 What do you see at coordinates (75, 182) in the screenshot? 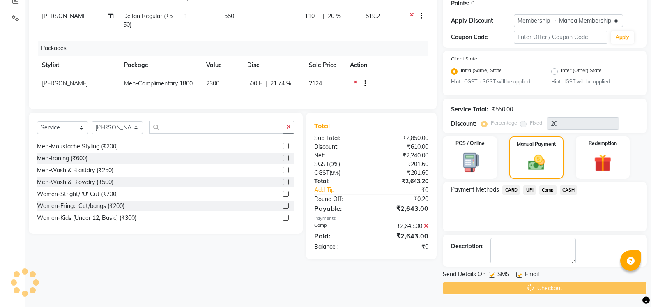
I see `div: Men-Wash & Blowdry (₹500)` at bounding box center [75, 182].